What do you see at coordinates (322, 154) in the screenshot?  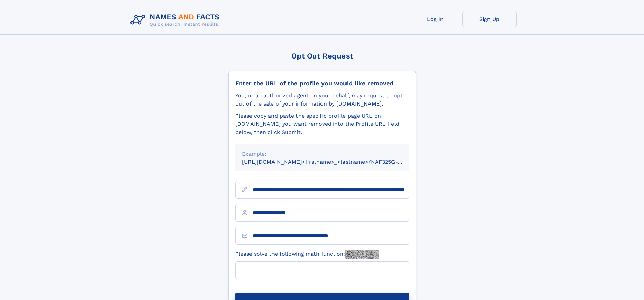 I see `div: Example:` at bounding box center [322, 154].